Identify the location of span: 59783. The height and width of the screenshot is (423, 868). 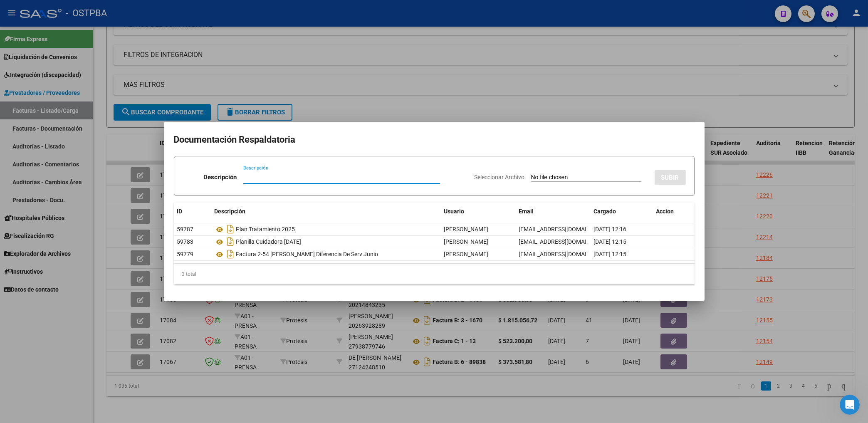
(186, 241).